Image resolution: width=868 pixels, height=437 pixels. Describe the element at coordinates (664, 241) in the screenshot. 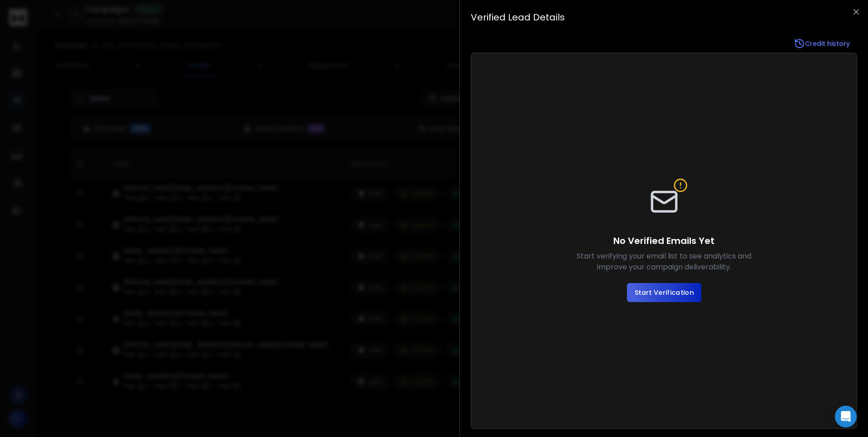

I see `h4: No Verified Emails Yet` at that location.